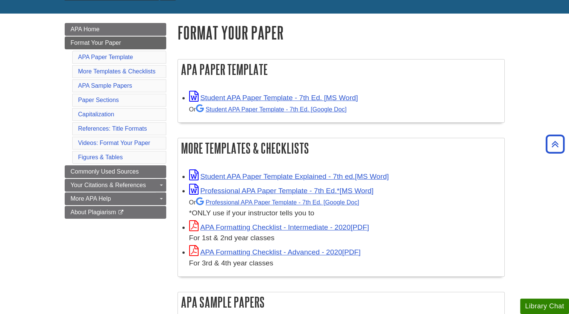  Describe the element at coordinates (341, 69) in the screenshot. I see `h2: APA Paper Template` at that location.